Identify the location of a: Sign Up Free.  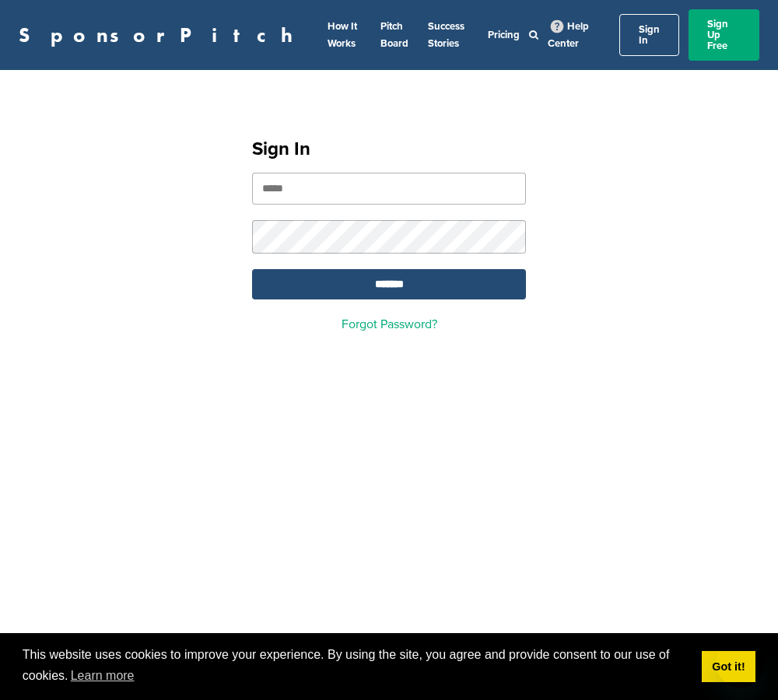
(724, 35).